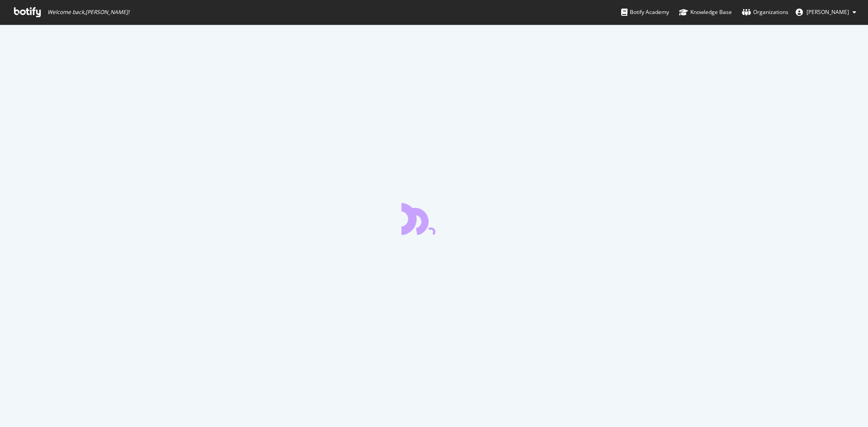 The image size is (868, 427). I want to click on div: animation, so click(434, 219).